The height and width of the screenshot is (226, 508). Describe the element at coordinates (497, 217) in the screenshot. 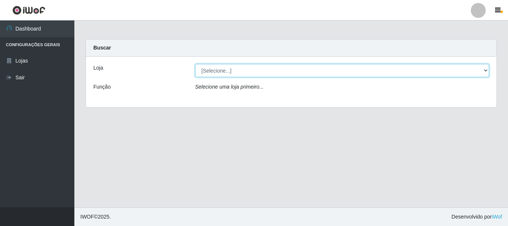

I see `a: iWof` at that location.